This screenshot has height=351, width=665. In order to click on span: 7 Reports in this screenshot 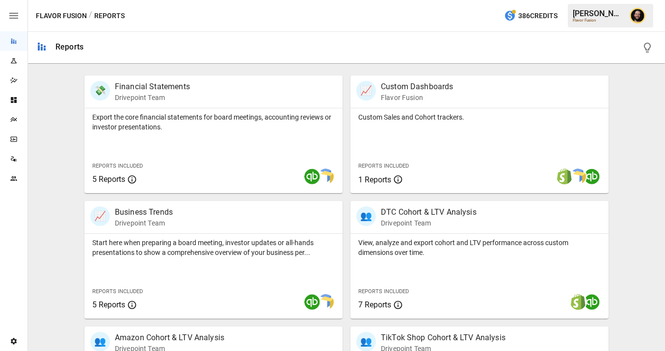, I will do `click(374, 305)`.